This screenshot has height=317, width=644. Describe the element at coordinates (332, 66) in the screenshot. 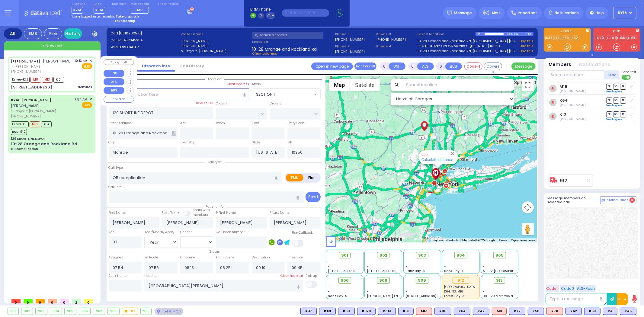

I see `a: Open in new page` at that location.